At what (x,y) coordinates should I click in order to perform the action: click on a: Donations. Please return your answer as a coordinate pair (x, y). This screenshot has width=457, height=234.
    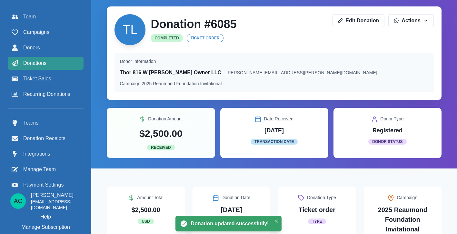
    Looking at the image, I should click on (45, 63).